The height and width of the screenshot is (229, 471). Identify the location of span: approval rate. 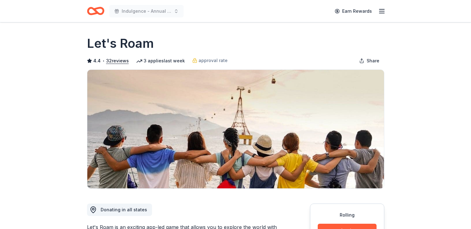
(213, 60).